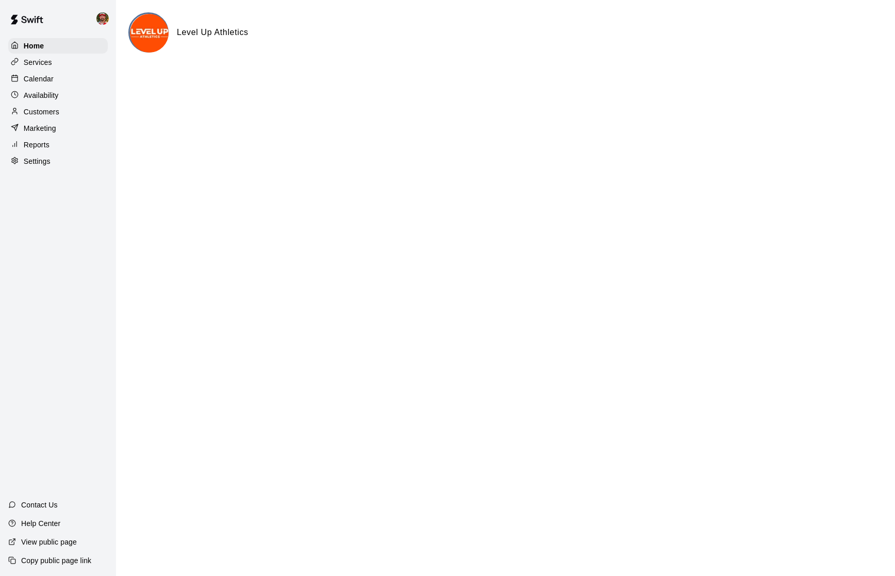  What do you see at coordinates (58, 112) in the screenshot?
I see `div: Customers` at bounding box center [58, 112].